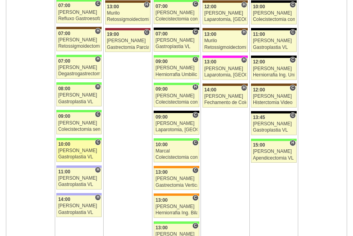 Image resolution: width=353 pixels, height=236 pixels. Describe the element at coordinates (274, 158) in the screenshot. I see `div: Apendicectomia VL` at that location.